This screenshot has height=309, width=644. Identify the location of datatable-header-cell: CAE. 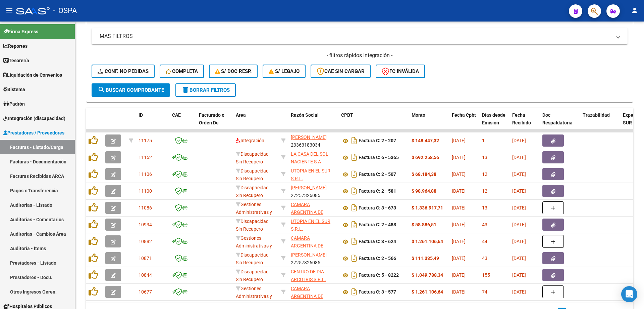
(183, 123).